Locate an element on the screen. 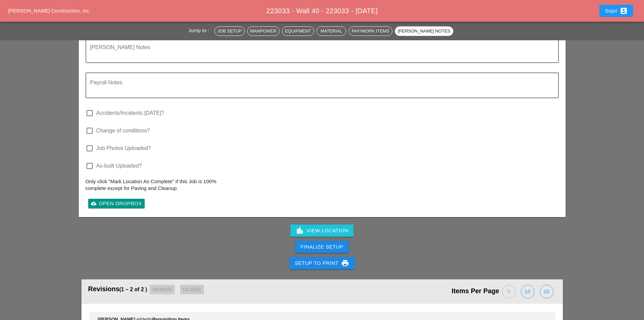  button: 10 is located at coordinates (528, 291).